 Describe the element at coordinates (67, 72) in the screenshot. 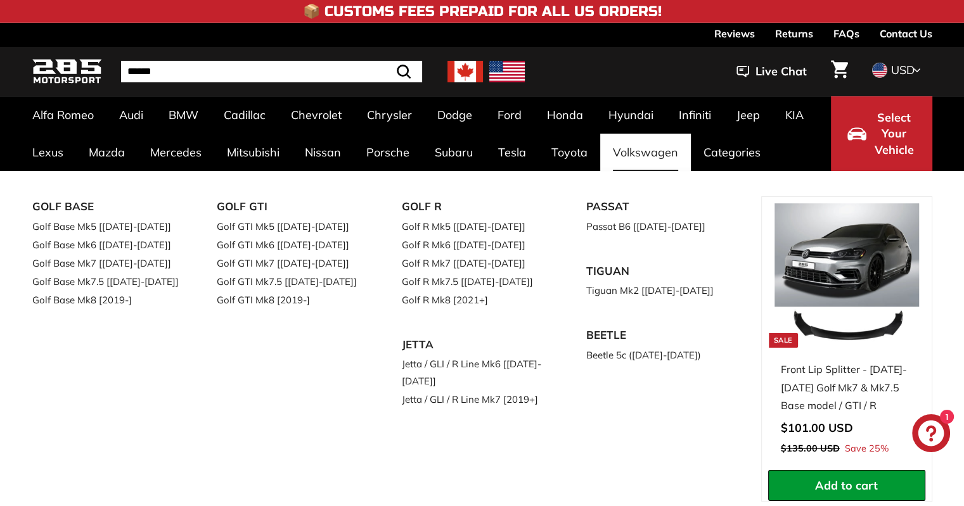

I see `img: Logo_285_Motorsport_areodynamics_components` at that location.